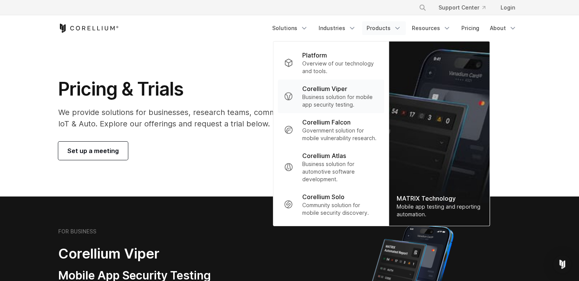  Describe the element at coordinates (503, 28) in the screenshot. I see `a: About` at that location.